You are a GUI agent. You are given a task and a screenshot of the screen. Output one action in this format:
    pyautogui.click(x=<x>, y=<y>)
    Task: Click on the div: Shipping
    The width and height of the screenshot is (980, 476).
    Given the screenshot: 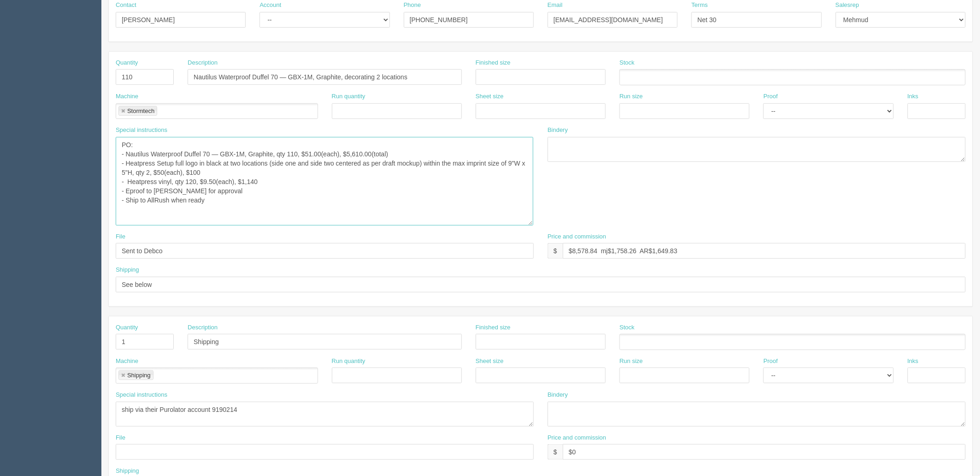 What is the action you would take?
    pyautogui.click(x=139, y=375)
    